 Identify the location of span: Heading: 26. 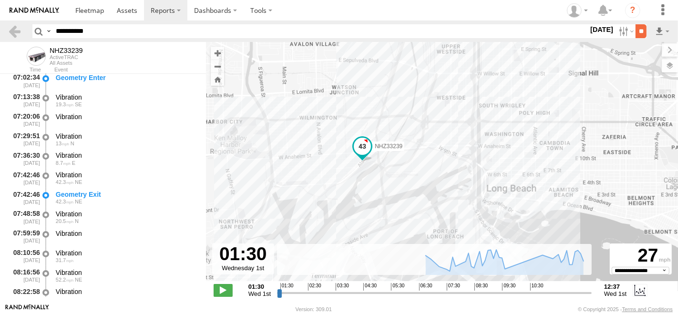
(78, 280).